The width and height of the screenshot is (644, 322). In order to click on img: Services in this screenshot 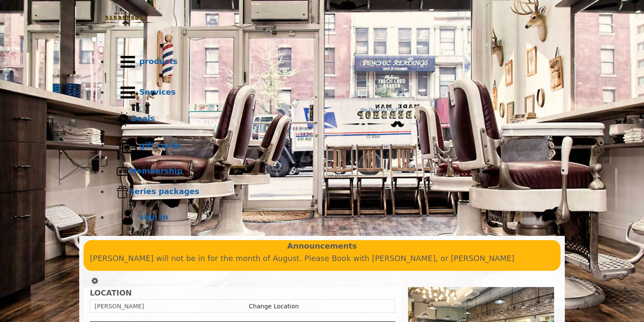, I will do `click(128, 93)`.